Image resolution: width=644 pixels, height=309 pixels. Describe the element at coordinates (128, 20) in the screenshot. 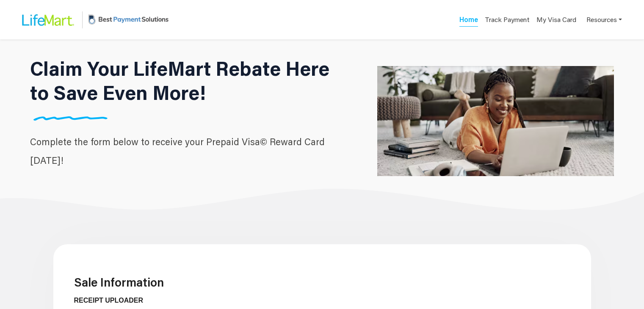

I see `img: BPS Logo` at that location.